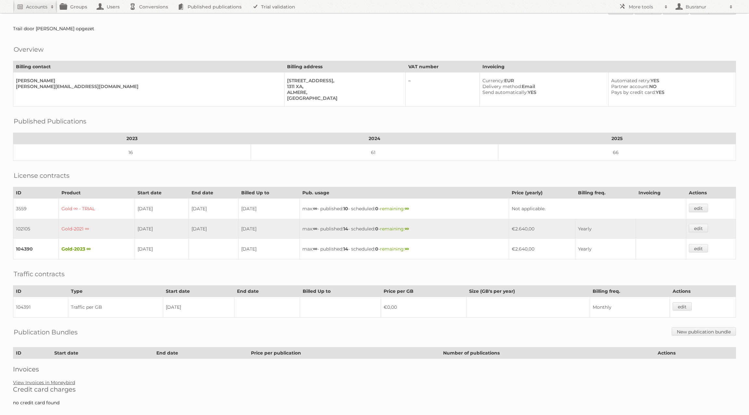  Describe the element at coordinates (375, 153) in the screenshot. I see `td: 61` at that location.